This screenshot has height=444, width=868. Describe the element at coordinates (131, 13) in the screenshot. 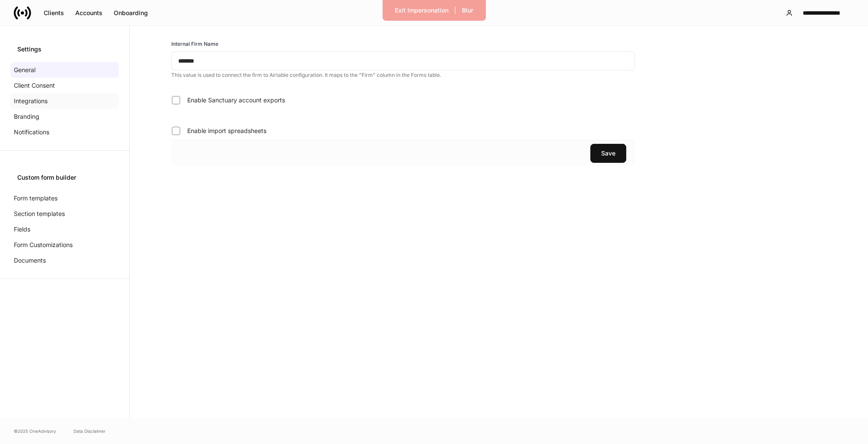

I see `div: Onboarding` at that location.